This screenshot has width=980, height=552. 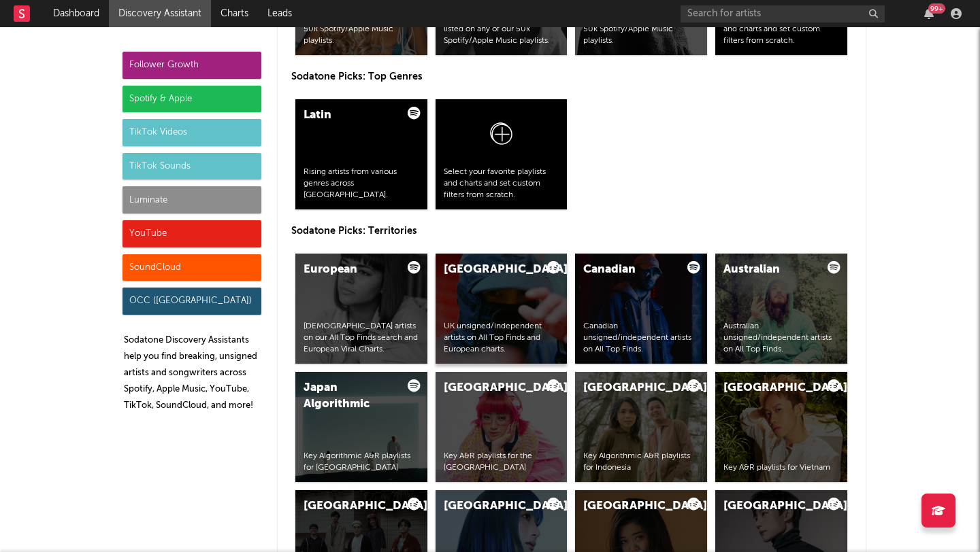 What do you see at coordinates (929, 14) in the screenshot?
I see `button: 99+` at bounding box center [929, 14].